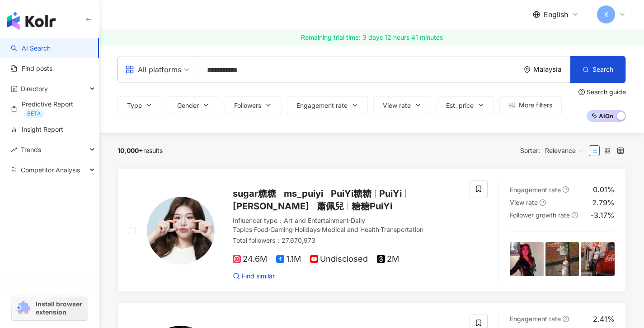 This screenshot has width=644, height=328. I want to click on span: Trends, so click(31, 149).